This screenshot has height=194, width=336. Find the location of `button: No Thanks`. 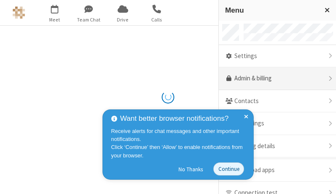

button: No Thanks is located at coordinates (191, 169).